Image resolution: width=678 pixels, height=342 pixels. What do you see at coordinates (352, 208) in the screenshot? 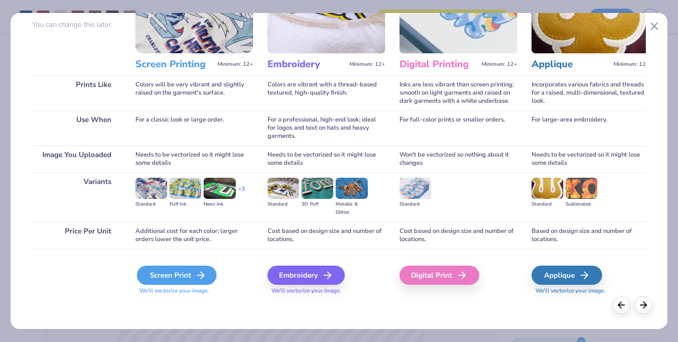
I see `div: Metallic & Glitter` at bounding box center [352, 208].